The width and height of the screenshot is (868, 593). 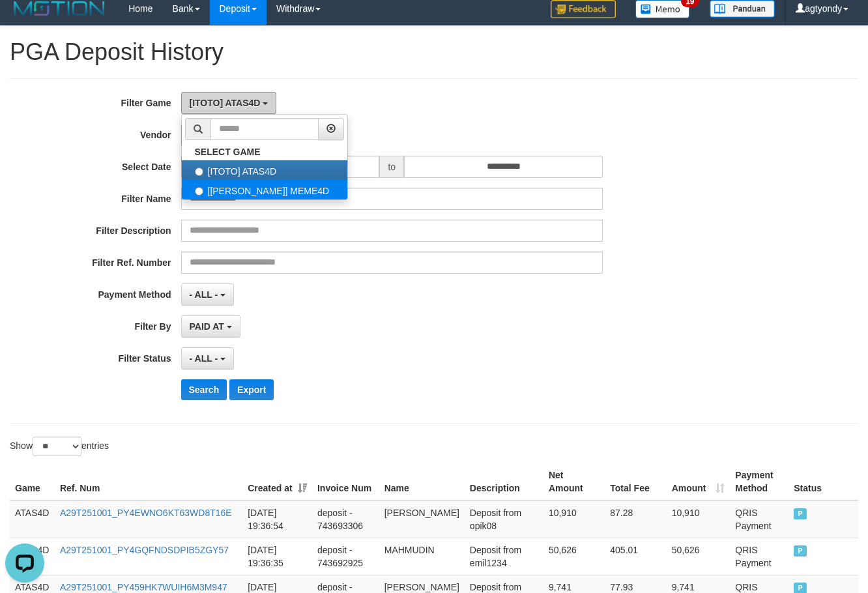 What do you see at coordinates (504, 481) in the screenshot?
I see `th: Description` at bounding box center [504, 481].